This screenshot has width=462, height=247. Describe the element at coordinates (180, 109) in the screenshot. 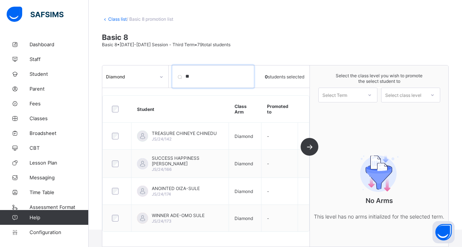

I see `th: Student` at that location.